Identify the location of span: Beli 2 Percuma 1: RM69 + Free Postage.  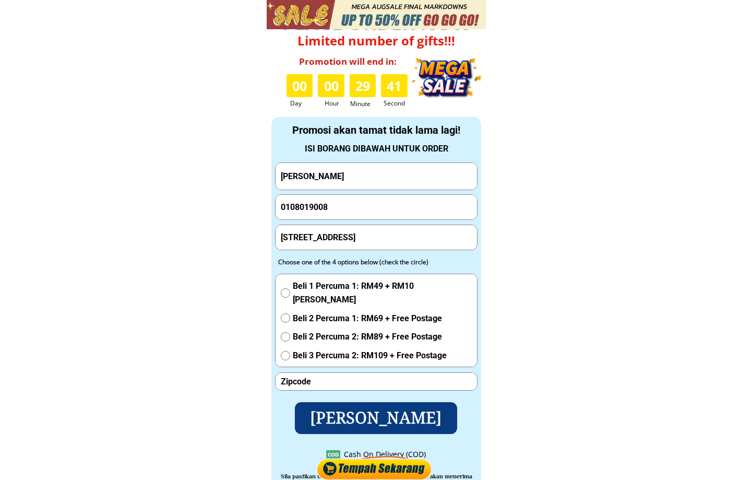
(382, 318).